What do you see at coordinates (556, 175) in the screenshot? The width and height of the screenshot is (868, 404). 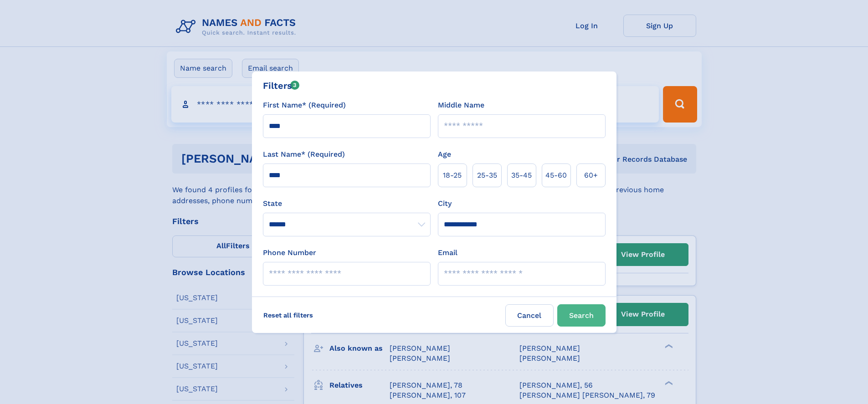 I see `span: 45‑60` at bounding box center [556, 175].